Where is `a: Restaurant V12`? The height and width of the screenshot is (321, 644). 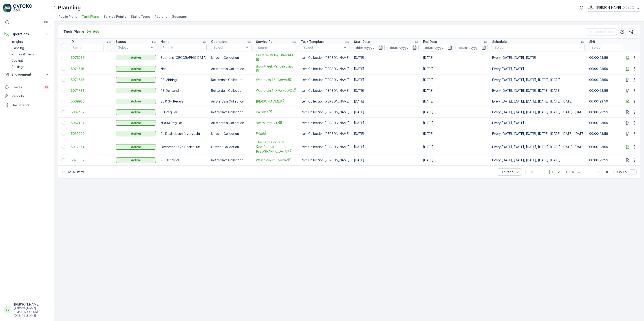
a: Restaurant V12 is located at coordinates (276, 123).